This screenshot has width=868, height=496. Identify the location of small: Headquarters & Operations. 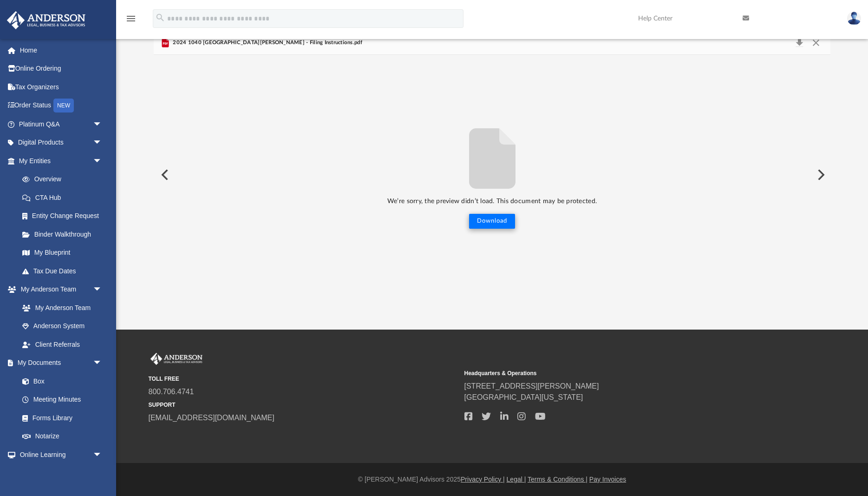
(619, 373).